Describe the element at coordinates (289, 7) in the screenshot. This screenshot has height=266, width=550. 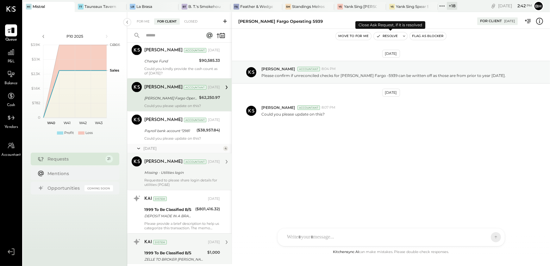
I see `div: SM` at that location.